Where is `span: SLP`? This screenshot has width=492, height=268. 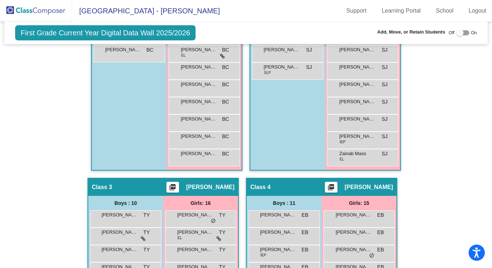
span: SLP is located at coordinates (267, 72).